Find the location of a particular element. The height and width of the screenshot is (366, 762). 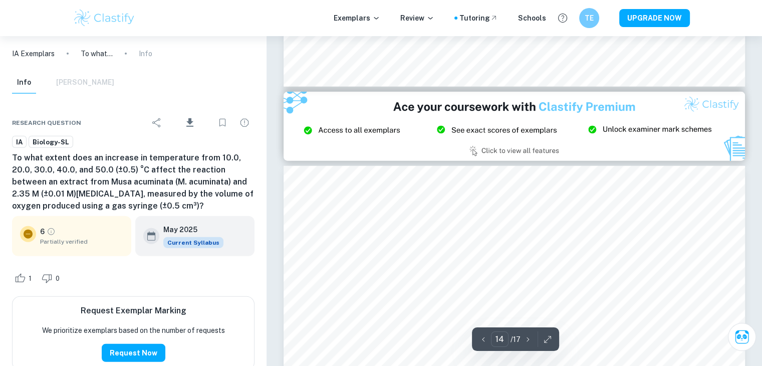

div: Download is located at coordinates (189, 123).